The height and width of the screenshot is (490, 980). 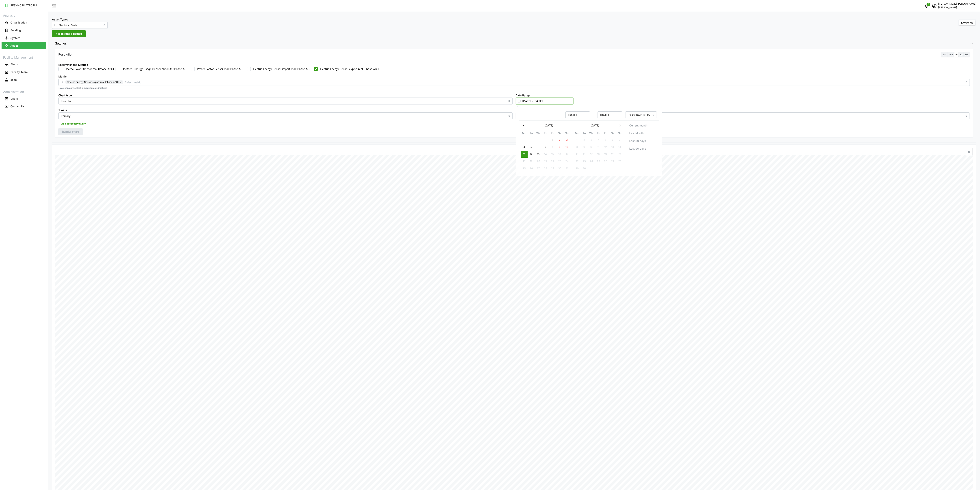 What do you see at coordinates (348, 69) in the screenshot?
I see `label: Electric Energy Sensor export real (Phase ABC)` at bounding box center [348, 69].